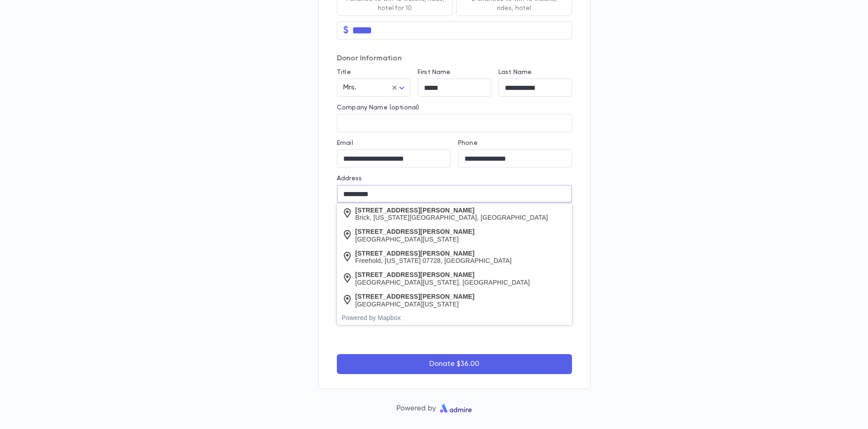 This screenshot has width=868, height=429. Describe the element at coordinates (454, 364) in the screenshot. I see `button: Donate $36.00` at that location.